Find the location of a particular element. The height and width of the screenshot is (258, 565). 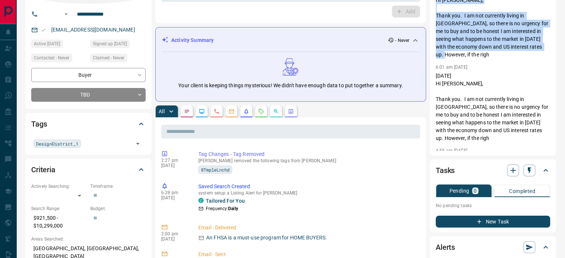

h2: Tags is located at coordinates (39, 124).